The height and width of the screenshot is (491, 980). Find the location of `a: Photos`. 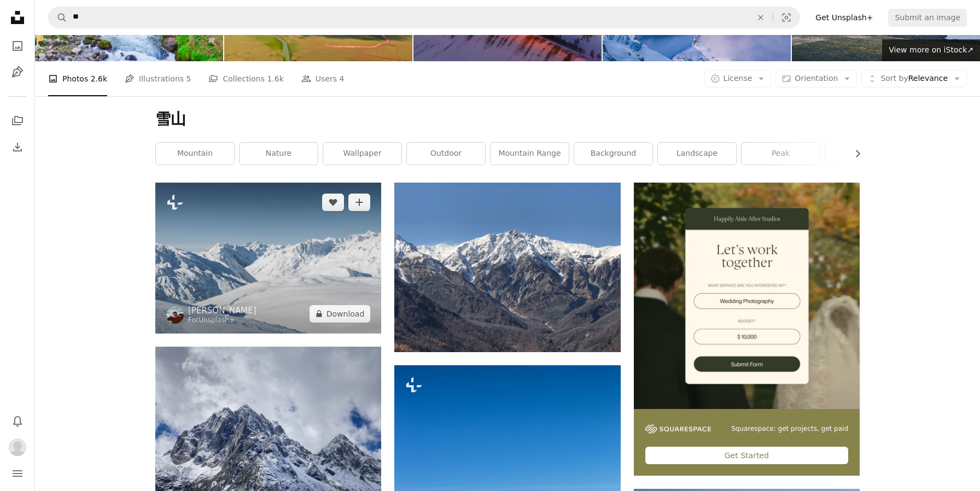

a: Photos is located at coordinates (18, 46).